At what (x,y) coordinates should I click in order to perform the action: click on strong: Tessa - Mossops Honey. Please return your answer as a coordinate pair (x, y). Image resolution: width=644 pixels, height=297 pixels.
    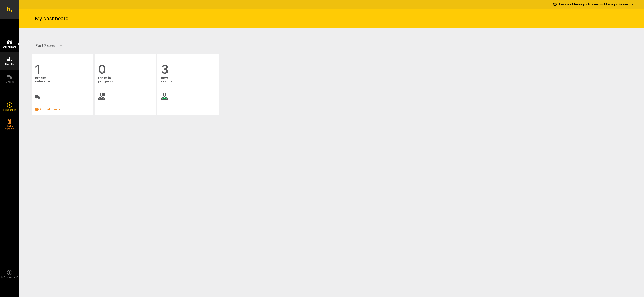
    Looking at the image, I should click on (579, 4).